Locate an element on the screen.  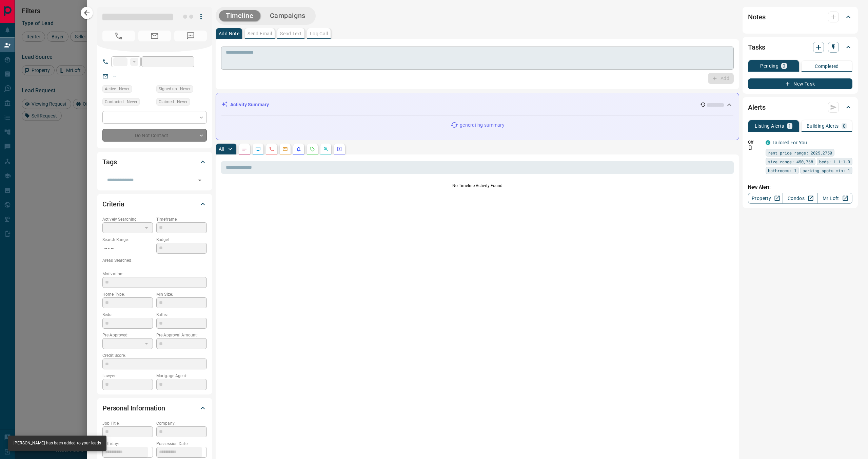
p: Beds: is located at coordinates (128, 314).